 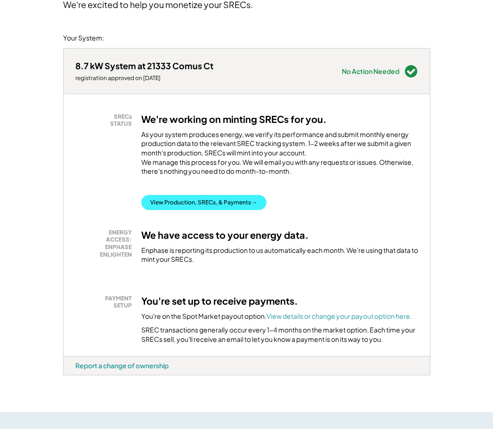 I want to click on h3: We're working on minting SRECs for you., so click(x=234, y=119).